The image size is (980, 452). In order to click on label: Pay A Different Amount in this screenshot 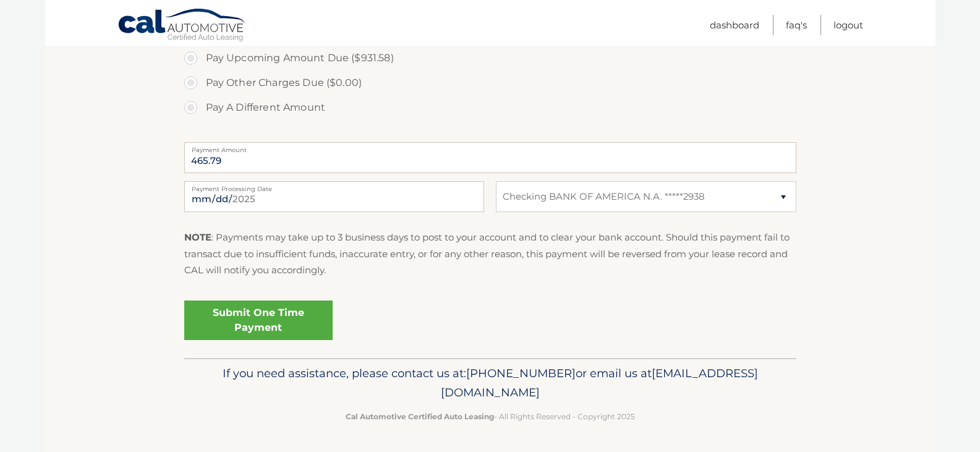, I will do `click(490, 107)`.